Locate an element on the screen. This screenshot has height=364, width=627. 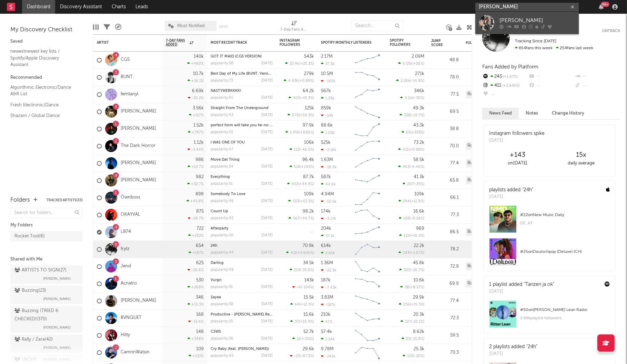
div: 97.9k is located at coordinates (308, 126).